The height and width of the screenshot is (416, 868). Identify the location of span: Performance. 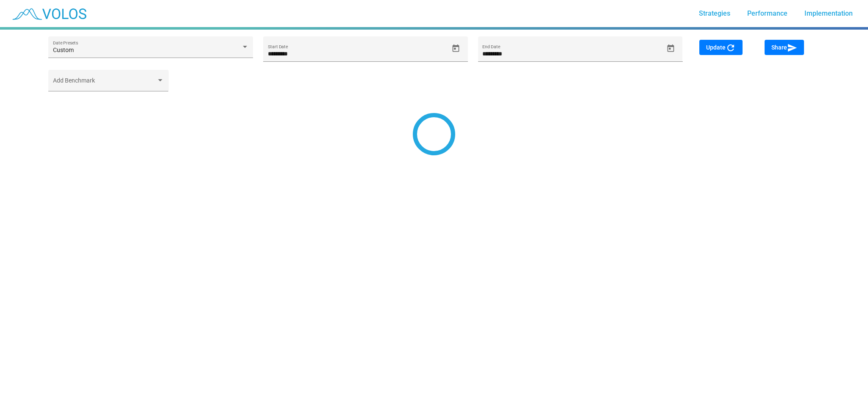
(767, 13).